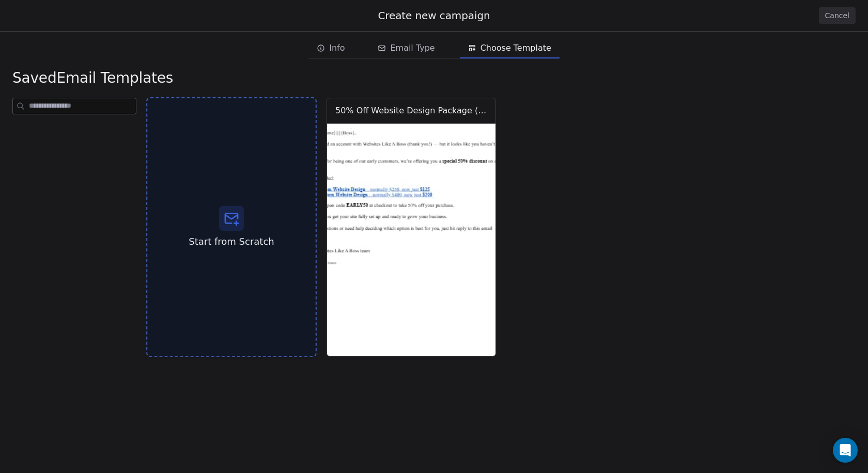 This screenshot has width=868, height=473. Describe the element at coordinates (434, 48) in the screenshot. I see `div: email creation steps` at that location.